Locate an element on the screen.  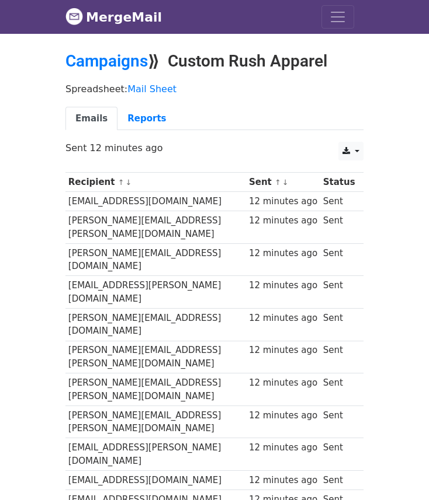
a: Reports is located at coordinates (147, 119).